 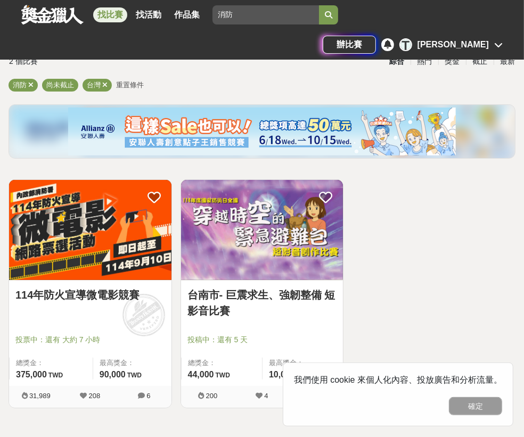 What do you see at coordinates (262, 303) in the screenshot?
I see `a: 台南市- 巨震求生、強韌整備 短影音比賽` at bounding box center [262, 303].